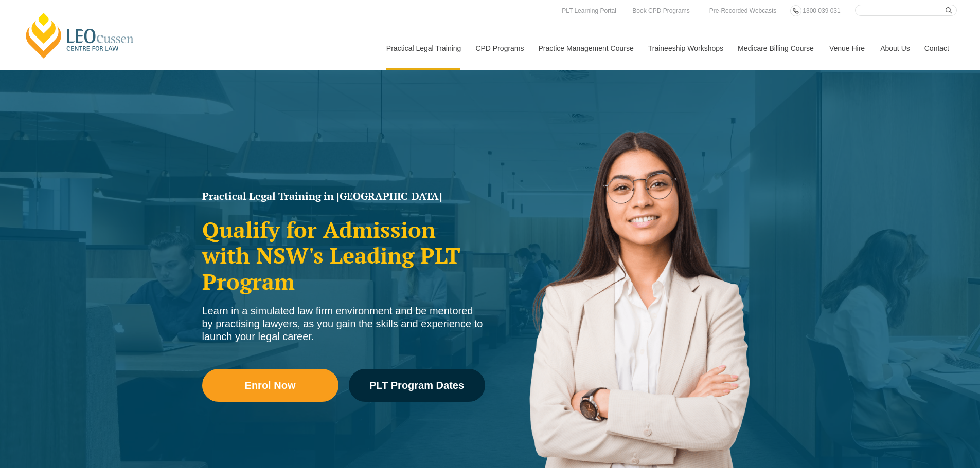 The image size is (980, 468). Describe the element at coordinates (846, 48) in the screenshot. I see `a: Venue Hire` at that location.